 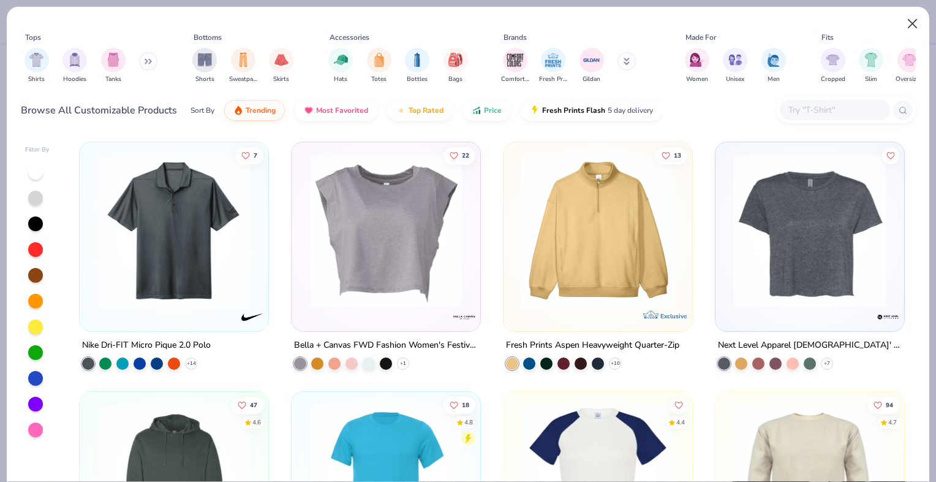 I want to click on div: filter for Comfort Colors, so click(x=515, y=66).